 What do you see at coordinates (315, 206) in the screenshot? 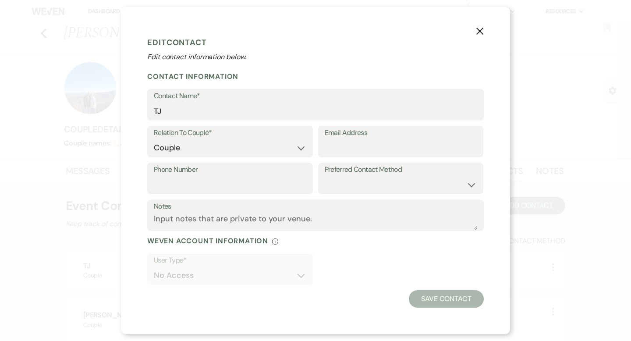
I see `label: Notes` at bounding box center [315, 206].